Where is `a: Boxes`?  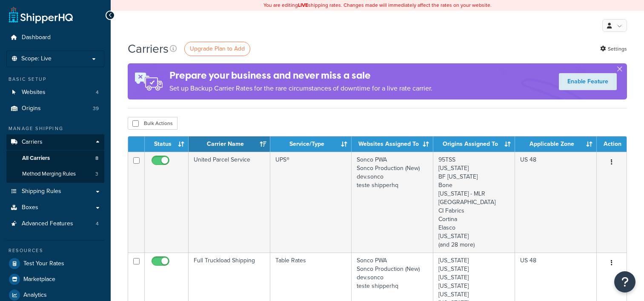 a: Boxes is located at coordinates (55, 207).